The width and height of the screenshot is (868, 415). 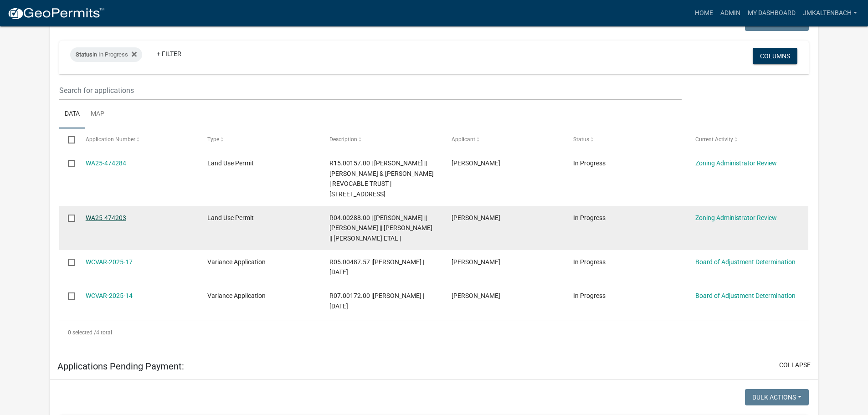 What do you see at coordinates (747, 139) in the screenshot?
I see `datatable-header-cell: Current Activity` at bounding box center [747, 139].